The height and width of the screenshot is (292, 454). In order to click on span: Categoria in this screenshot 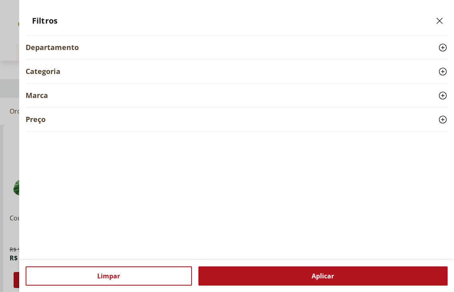, I will do `click(43, 71)`.